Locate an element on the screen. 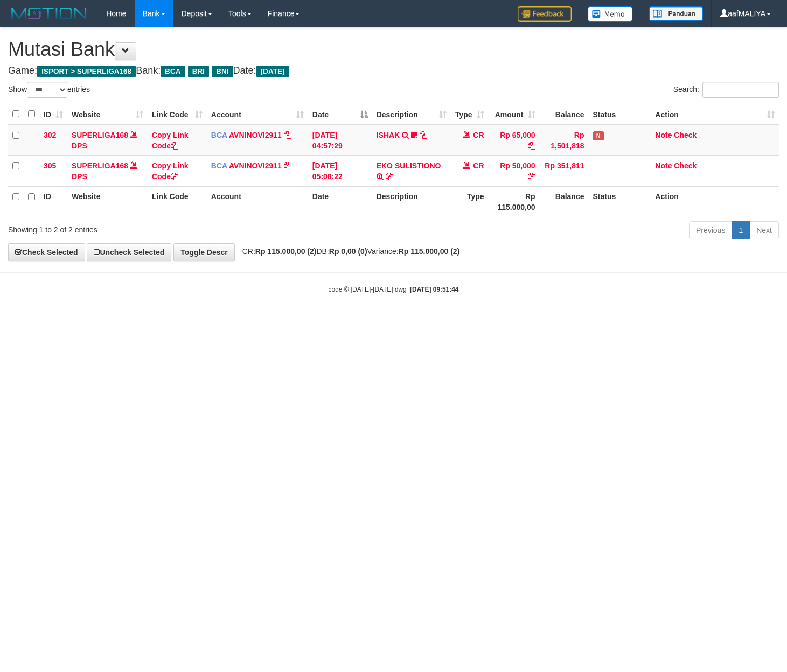  strong: Rp 0,00 (0) is located at coordinates (348, 251).